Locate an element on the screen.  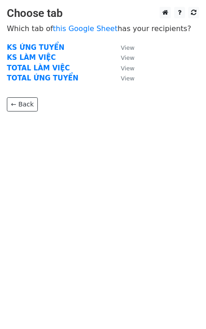
p: Which tab of has your recipients? is located at coordinates (103, 28).